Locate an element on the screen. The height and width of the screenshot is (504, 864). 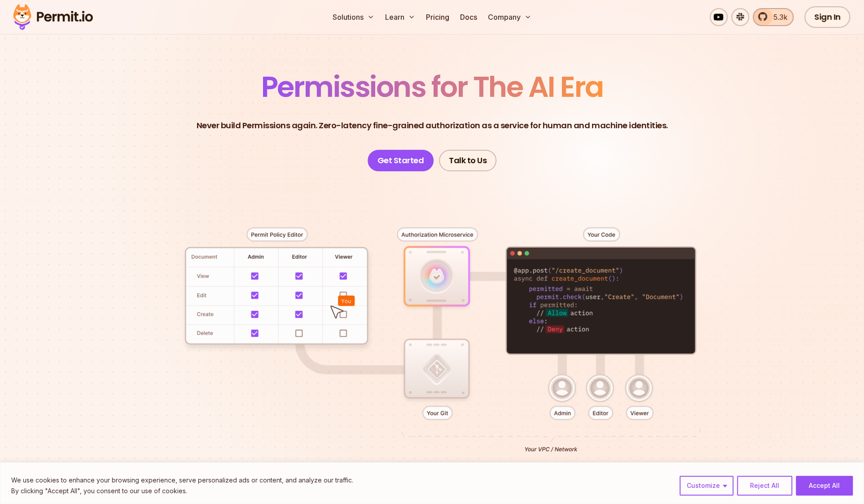
a: Pricing is located at coordinates (438, 17).